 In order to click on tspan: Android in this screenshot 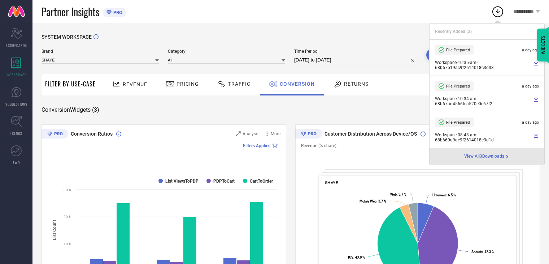, I will do `click(477, 251)`.